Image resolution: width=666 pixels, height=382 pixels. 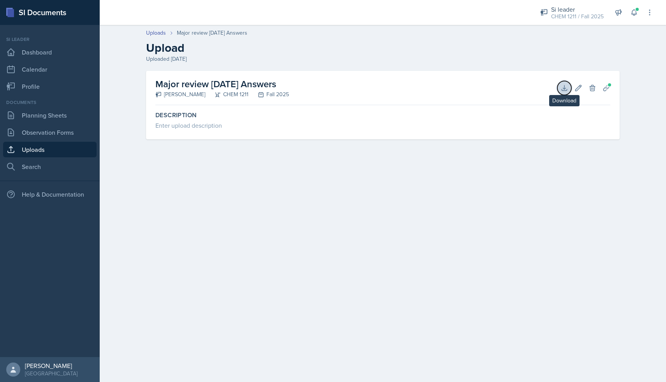 I want to click on div: CHEM 1211 / Fall 2025, so click(x=577, y=16).